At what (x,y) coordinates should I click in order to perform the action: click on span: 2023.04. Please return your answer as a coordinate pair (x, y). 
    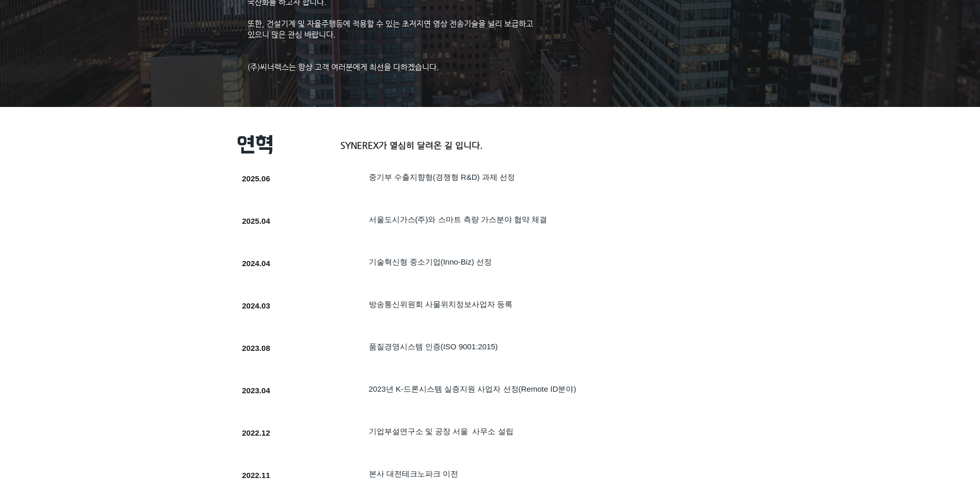
    Looking at the image, I should click on (256, 390).